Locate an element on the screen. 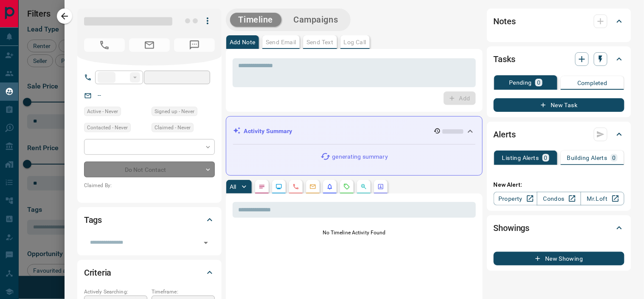  p: No Timeline Activity Found is located at coordinates (354, 232).